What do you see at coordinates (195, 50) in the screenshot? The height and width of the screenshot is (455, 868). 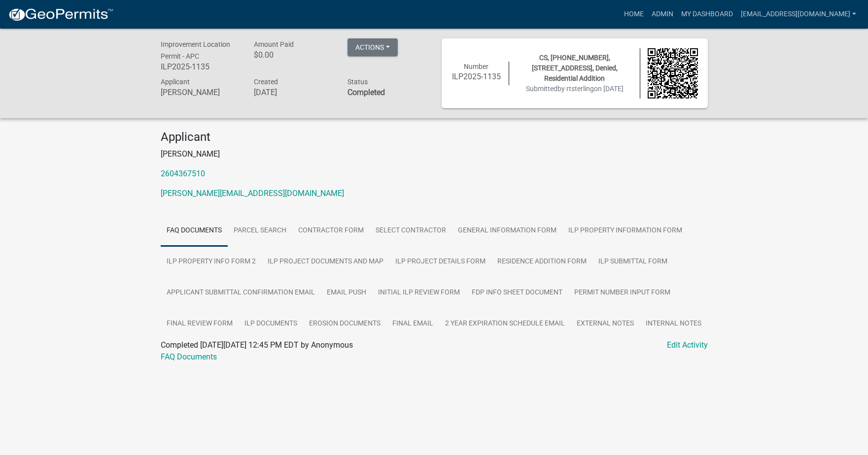 I see `span: Improvement Location Permit - APC` at bounding box center [195, 50].